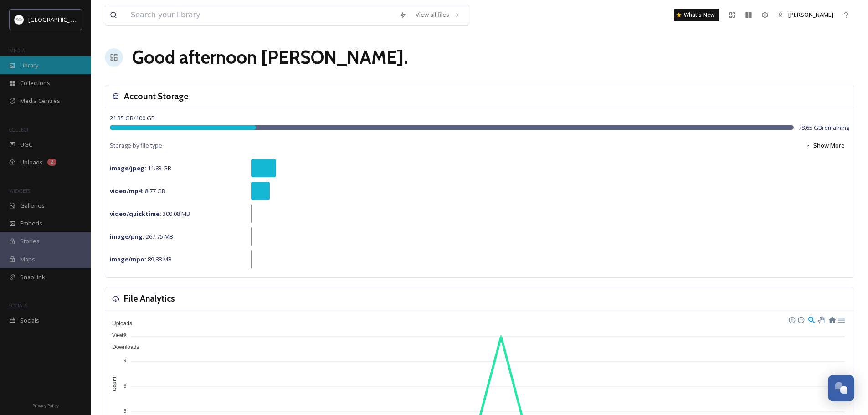  Describe the element at coordinates (52, 163) in the screenshot. I see `div: 2` at that location.